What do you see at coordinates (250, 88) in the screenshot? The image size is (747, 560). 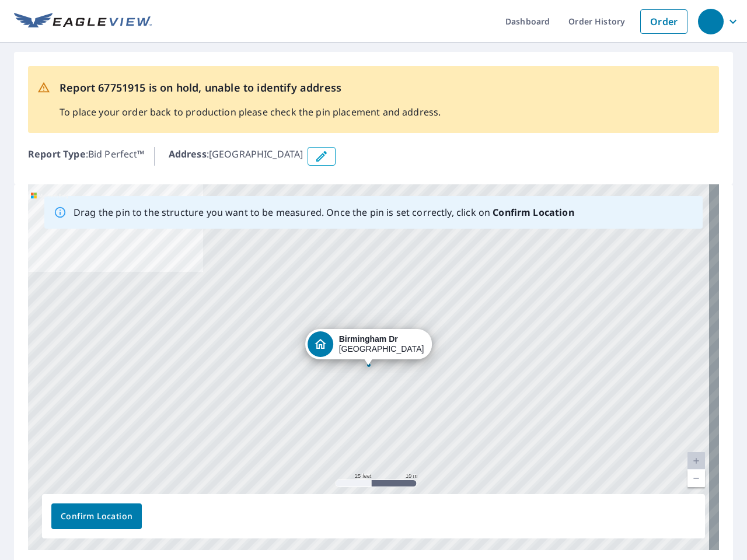 I see `p: Report 67751915 is on hold, unable to identify address` at bounding box center [250, 88].